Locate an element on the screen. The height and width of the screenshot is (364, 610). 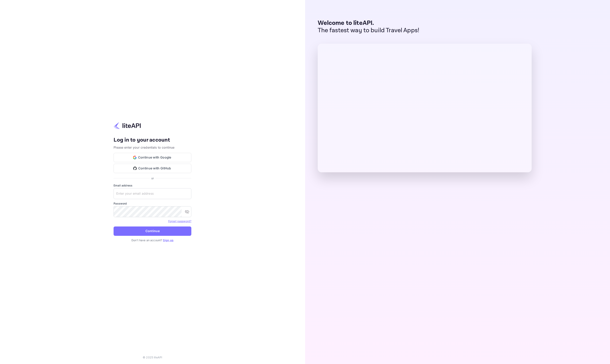
p: Don't have an account? is located at coordinates (153, 240).